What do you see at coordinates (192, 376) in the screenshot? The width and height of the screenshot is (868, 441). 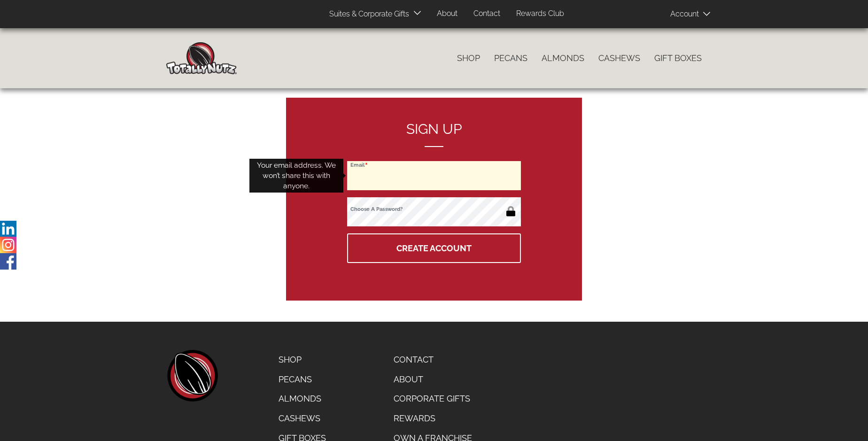 I see `a: home` at bounding box center [192, 376].